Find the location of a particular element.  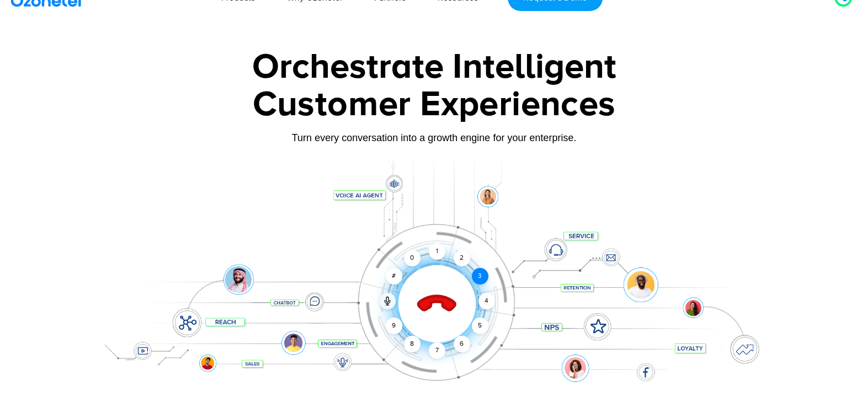

div: 1 is located at coordinates (437, 251).